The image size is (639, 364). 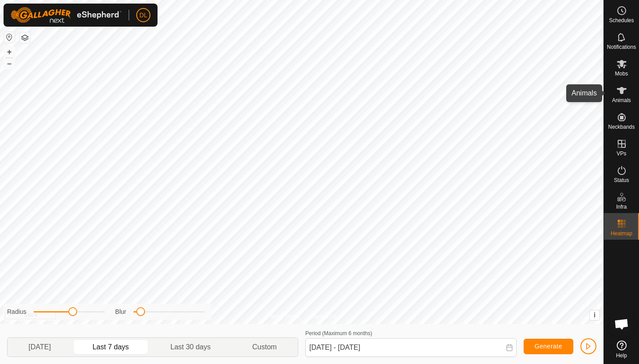 What do you see at coordinates (17, 312) in the screenshot?
I see `label: Radius` at bounding box center [17, 312].